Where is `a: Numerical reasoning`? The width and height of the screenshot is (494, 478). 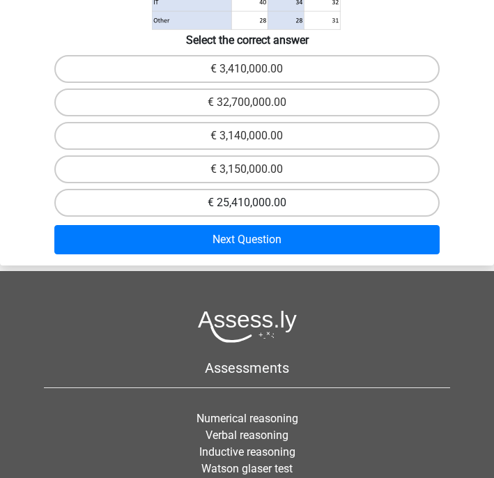
a: Numerical reasoning is located at coordinates (247, 418).